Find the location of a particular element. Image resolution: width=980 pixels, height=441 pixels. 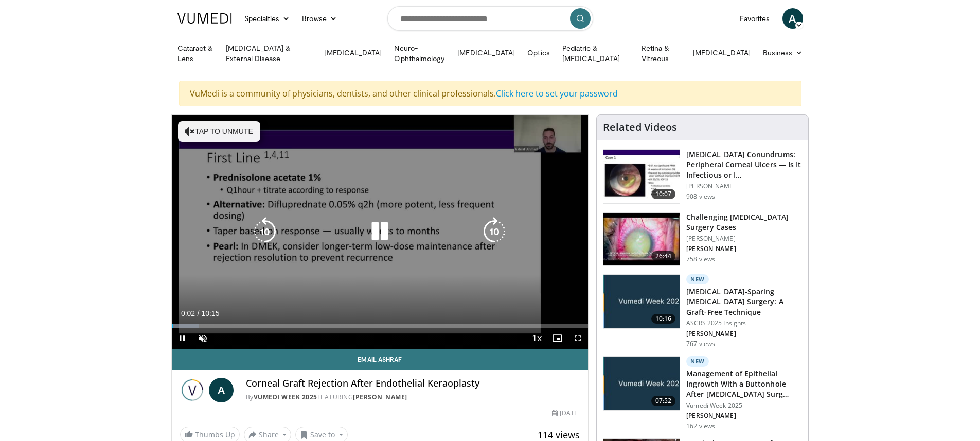

span: 114 views is located at coordinates (558, 435).